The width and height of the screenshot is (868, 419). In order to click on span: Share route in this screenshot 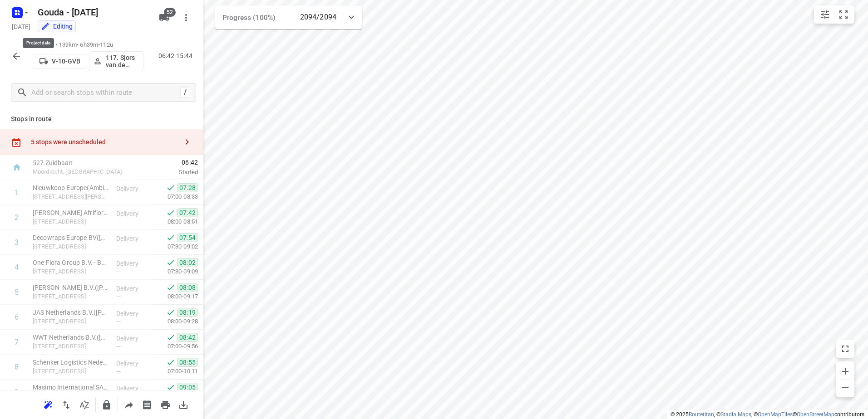, I will do `click(129, 404)`.